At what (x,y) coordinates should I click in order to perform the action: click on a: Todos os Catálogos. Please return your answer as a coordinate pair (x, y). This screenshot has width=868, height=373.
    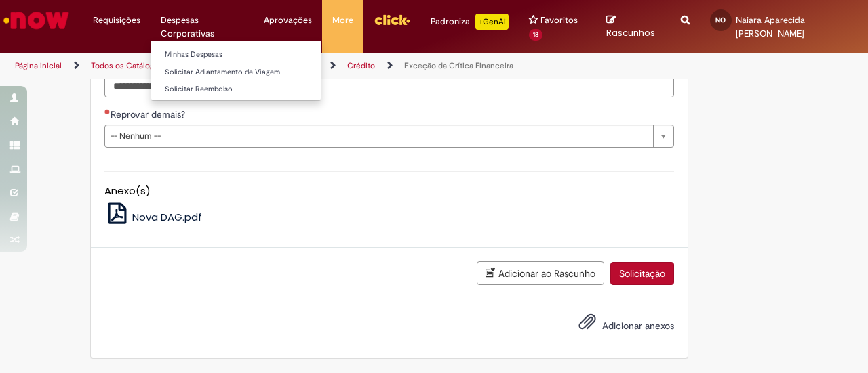
    Looking at the image, I should click on (127, 66).